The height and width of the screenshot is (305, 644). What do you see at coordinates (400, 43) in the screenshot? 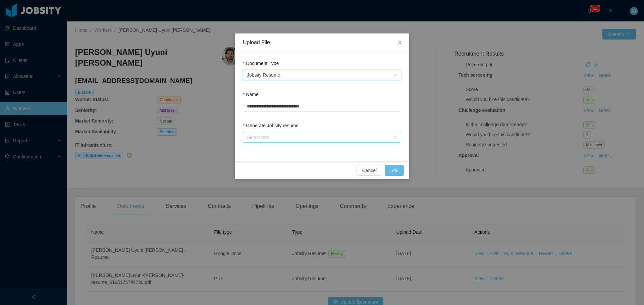
I see `button: Close` at bounding box center [400, 43].